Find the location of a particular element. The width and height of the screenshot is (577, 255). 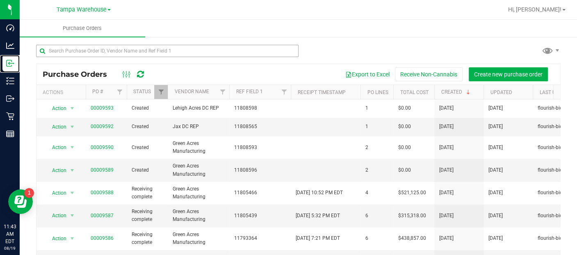

a: Receipt Timestamp is located at coordinates (321, 92).